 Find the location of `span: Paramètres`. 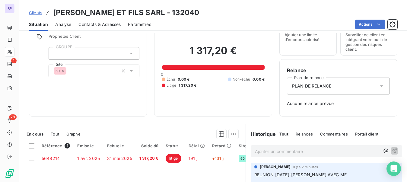

span: Paramètres is located at coordinates (139, 24).